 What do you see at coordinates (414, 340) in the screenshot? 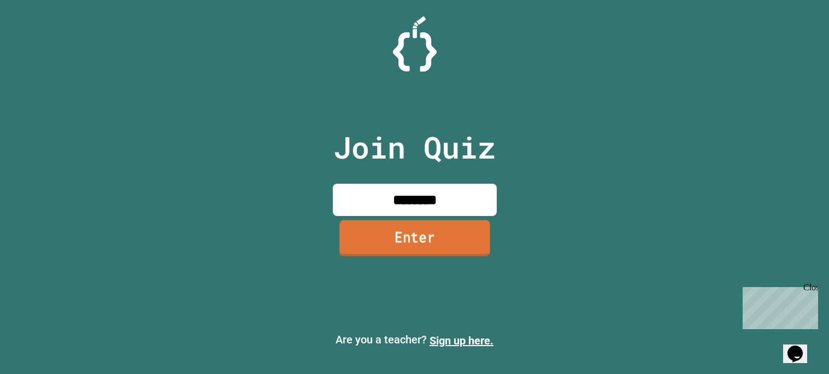
I see `p: Are you a teacher?` at bounding box center [414, 340].